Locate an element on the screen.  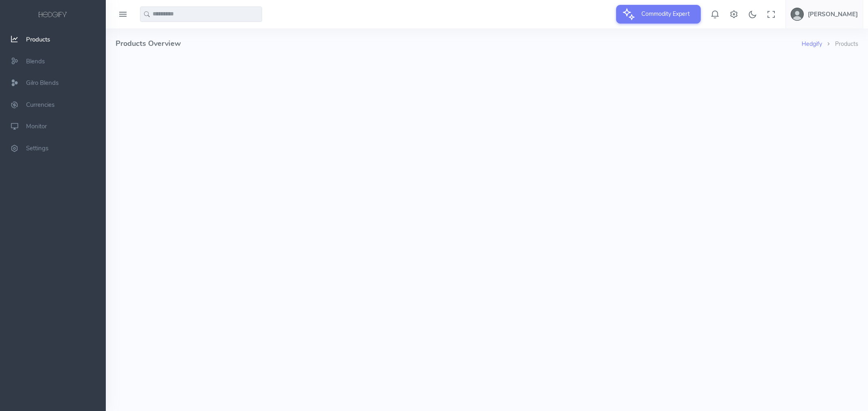
li: Products is located at coordinates (840, 44).